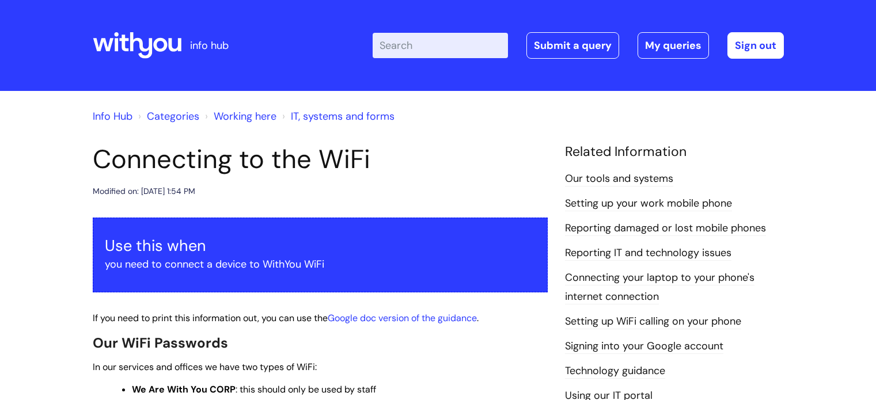  I want to click on p: info hub, so click(209, 45).